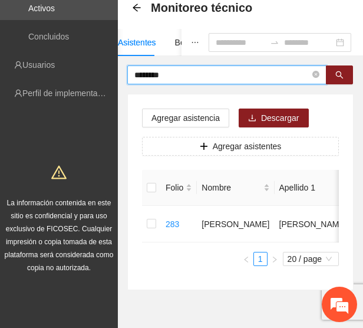 The height and width of the screenshot is (328, 363). I want to click on span: ellipsis, so click(195, 42).